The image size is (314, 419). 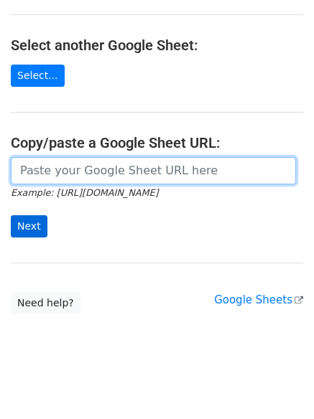 I want to click on input: Paste your Google Sheet URL here, so click(x=153, y=171).